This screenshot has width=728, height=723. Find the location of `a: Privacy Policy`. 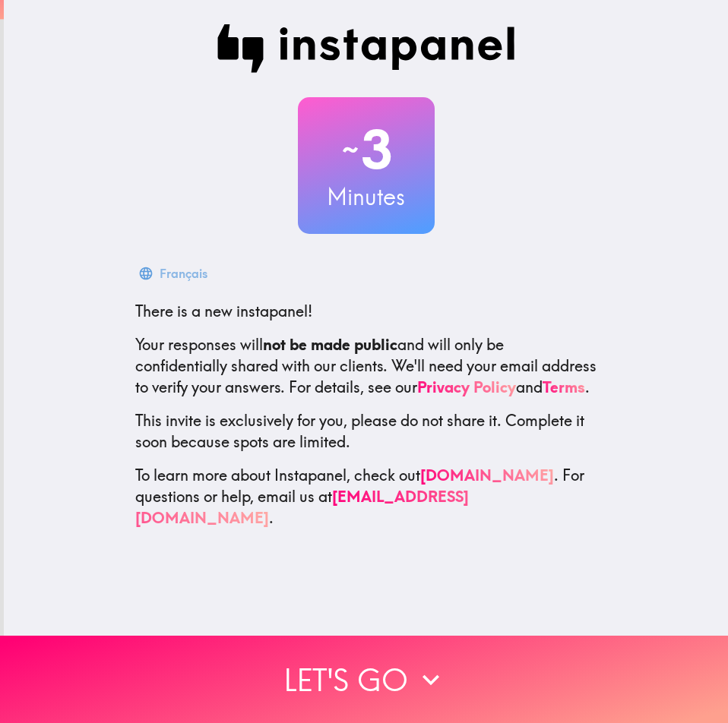

a: Privacy Policy is located at coordinates (467, 386).